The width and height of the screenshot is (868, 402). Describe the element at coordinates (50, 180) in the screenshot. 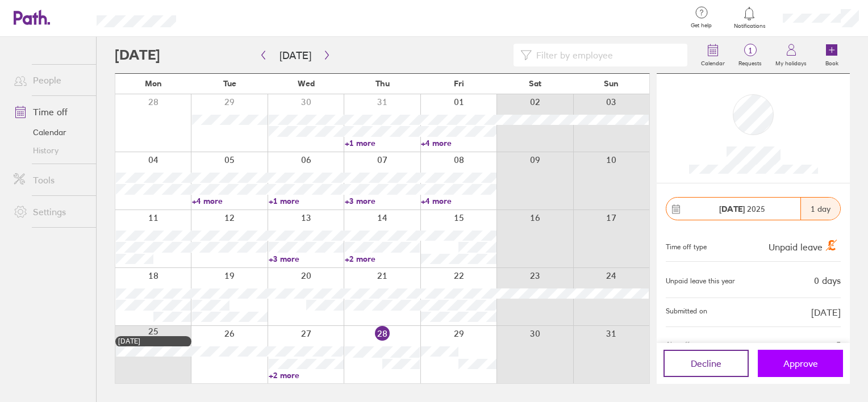

I see `a: Tools` at that location.